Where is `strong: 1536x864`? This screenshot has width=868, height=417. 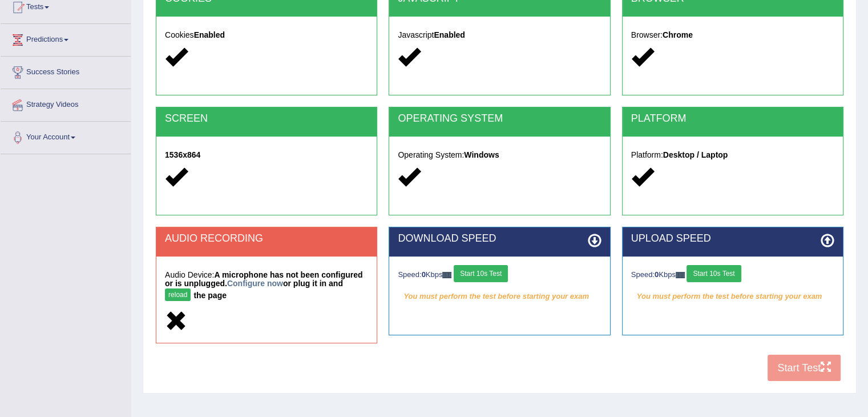 strong: 1536x864 is located at coordinates (182, 155).